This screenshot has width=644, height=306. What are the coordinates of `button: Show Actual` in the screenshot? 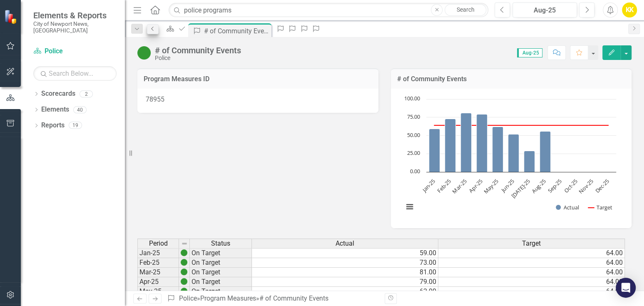 It's located at (568, 207).